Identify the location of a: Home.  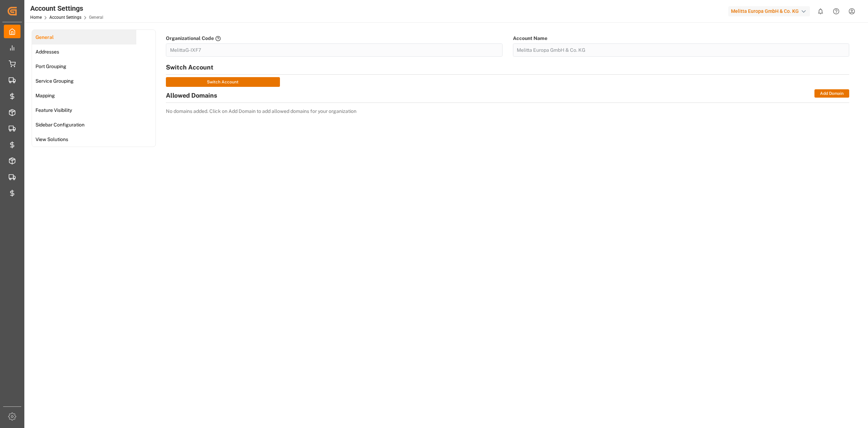
(36, 18).